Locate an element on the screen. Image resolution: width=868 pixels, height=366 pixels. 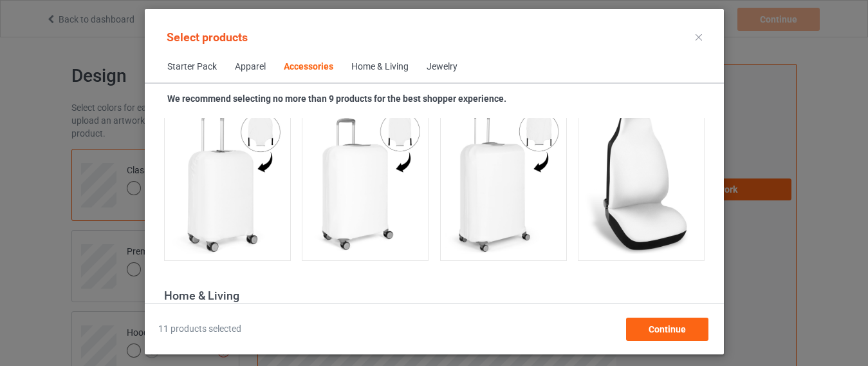
span: Starter Pack is located at coordinates (192, 67).